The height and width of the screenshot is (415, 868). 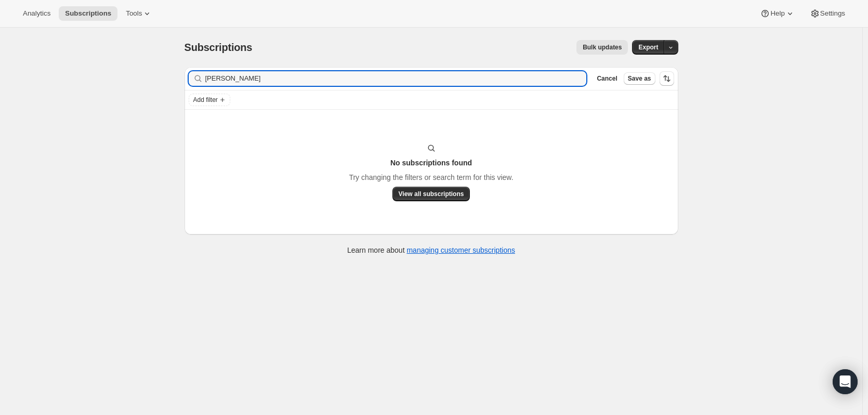 I want to click on input: Filter subscribers, so click(x=396, y=79).